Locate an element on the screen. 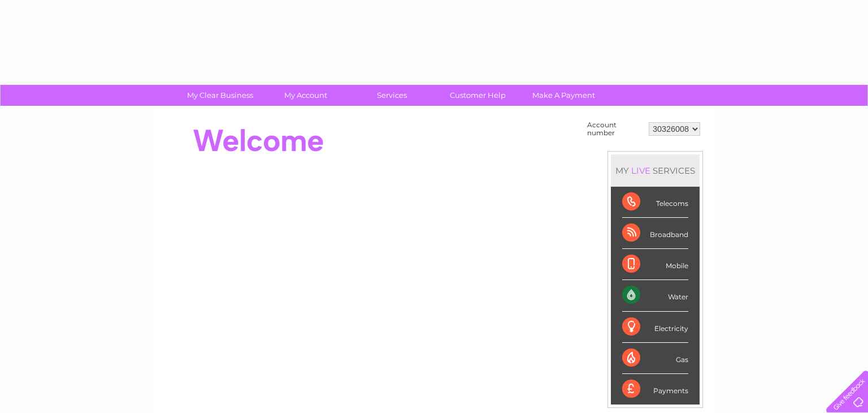 Image resolution: width=868 pixels, height=413 pixels. div: Broadband is located at coordinates (655, 233).